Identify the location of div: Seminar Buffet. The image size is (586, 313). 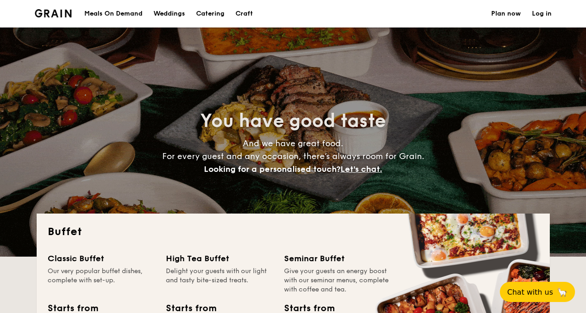
(338, 258).